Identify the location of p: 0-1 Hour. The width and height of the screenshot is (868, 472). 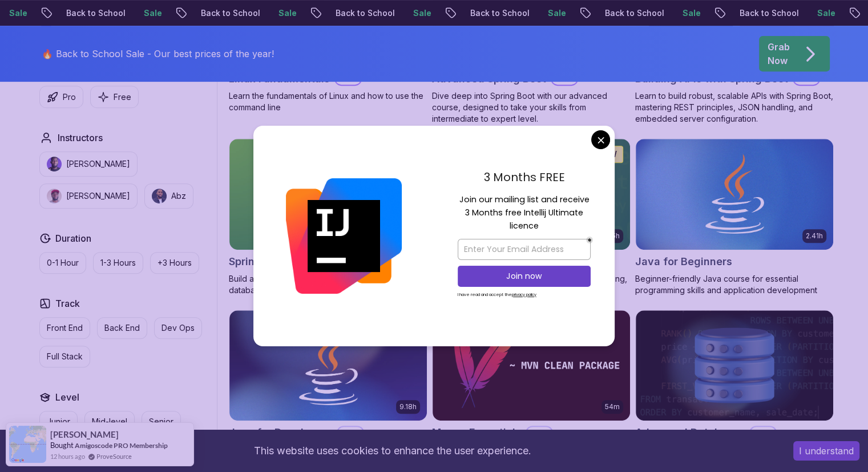
(62, 263).